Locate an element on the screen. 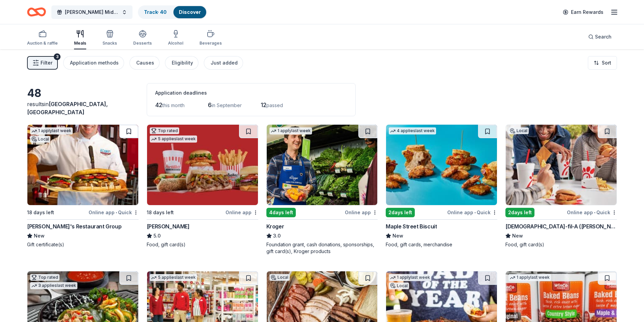  div: Beverages is located at coordinates (210, 43).